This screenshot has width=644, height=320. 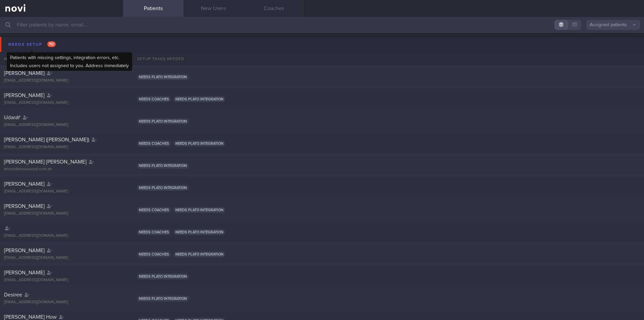 I want to click on div: Setup tasks needed, so click(x=389, y=59).